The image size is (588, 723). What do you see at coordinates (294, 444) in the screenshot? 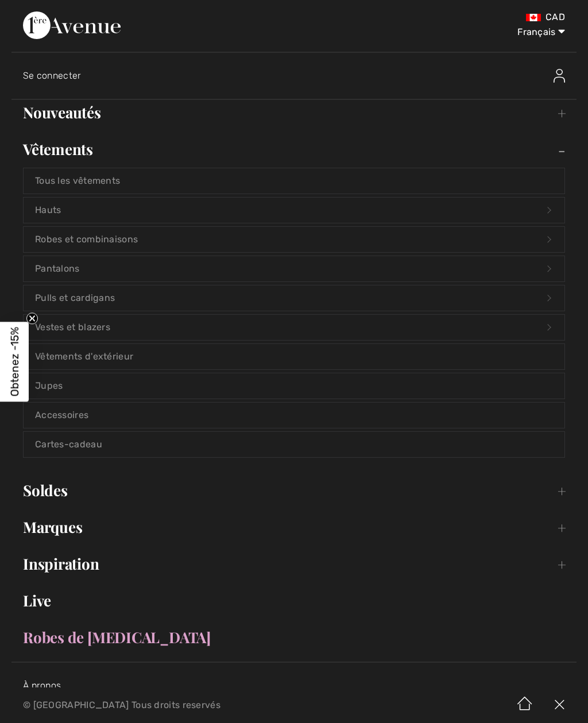
I see `a: Cartes-cadeau` at bounding box center [294, 444].